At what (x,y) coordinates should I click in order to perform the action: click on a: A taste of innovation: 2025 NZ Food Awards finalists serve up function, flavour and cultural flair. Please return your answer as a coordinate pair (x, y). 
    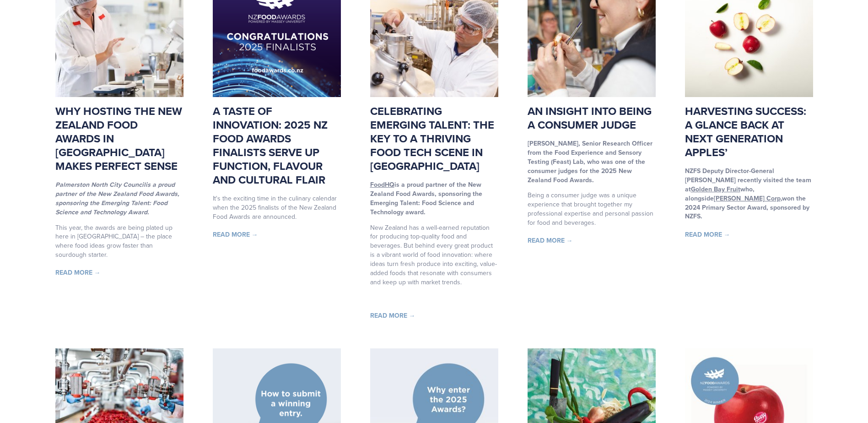
    Looking at the image, I should click on (270, 145).